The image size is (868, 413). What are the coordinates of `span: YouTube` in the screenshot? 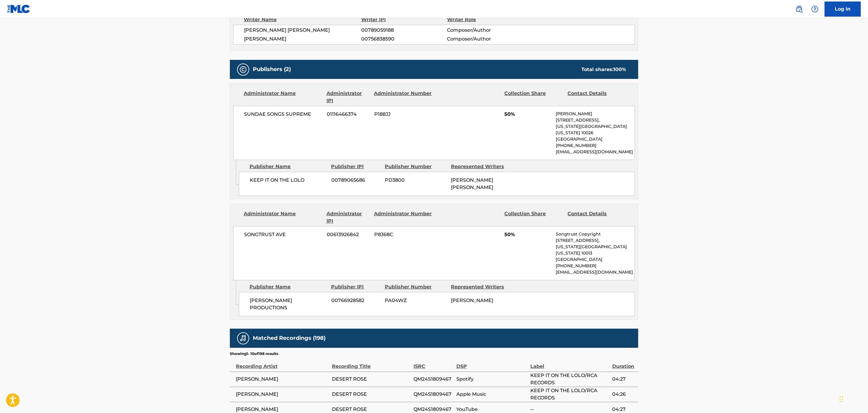 It's located at (492, 410).